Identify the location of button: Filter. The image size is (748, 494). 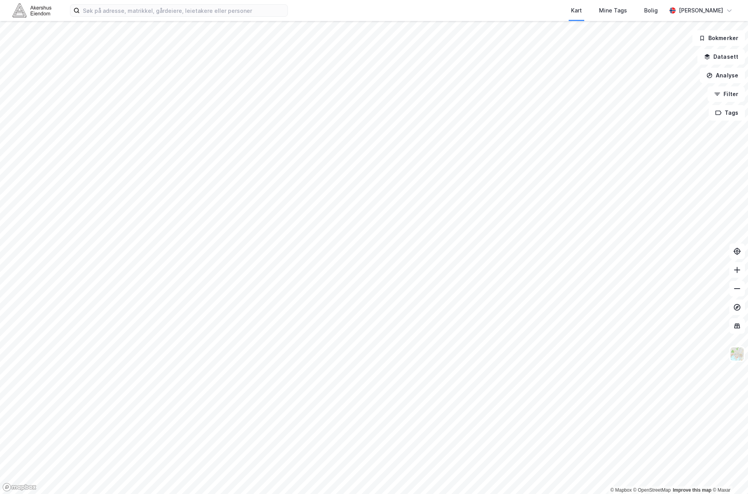
(726, 94).